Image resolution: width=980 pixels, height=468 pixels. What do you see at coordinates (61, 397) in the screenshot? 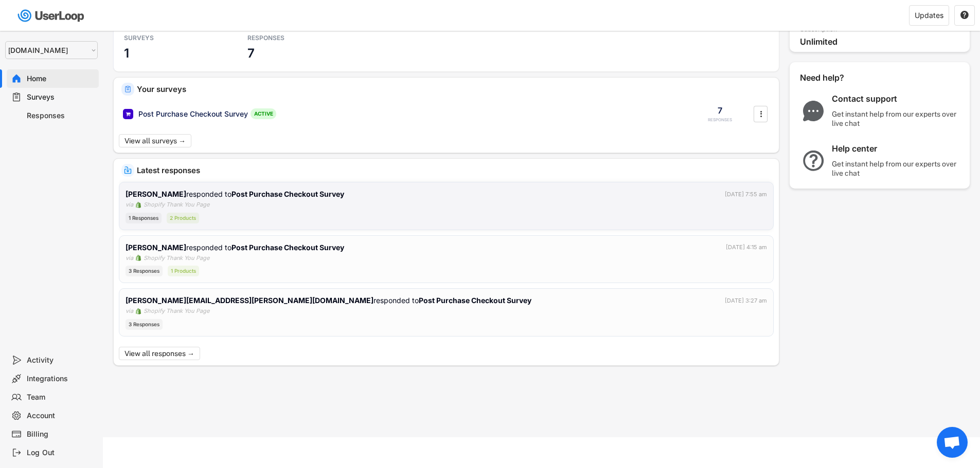
I see `div: Team` at bounding box center [61, 397].